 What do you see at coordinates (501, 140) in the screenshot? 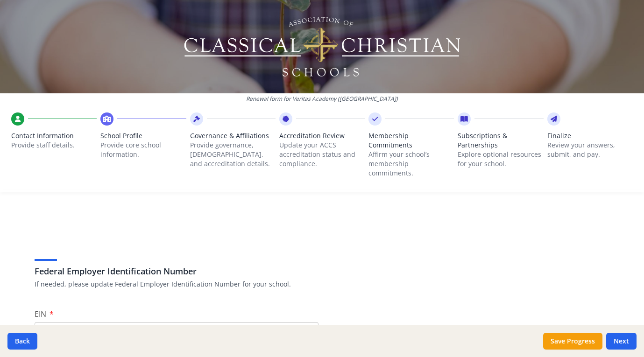
I see `span: Subscriptions & Partnerships` at bounding box center [501, 140].